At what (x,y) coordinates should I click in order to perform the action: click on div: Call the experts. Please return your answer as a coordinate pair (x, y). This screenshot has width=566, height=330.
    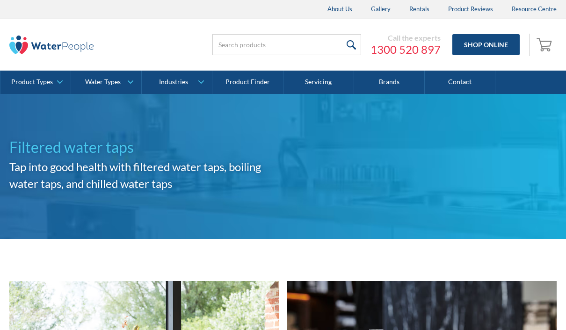
    Looking at the image, I should click on (406, 38).